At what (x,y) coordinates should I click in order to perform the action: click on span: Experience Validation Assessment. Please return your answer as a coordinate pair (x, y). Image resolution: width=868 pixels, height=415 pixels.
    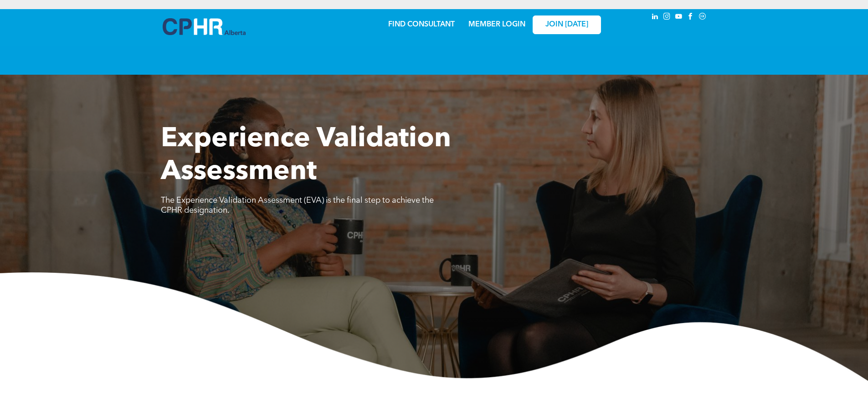
    Looking at the image, I should click on (306, 156).